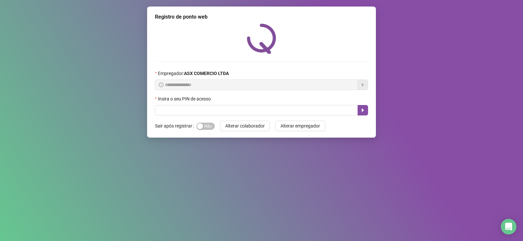  I want to click on div: Open Intercom Messenger, so click(508, 227).